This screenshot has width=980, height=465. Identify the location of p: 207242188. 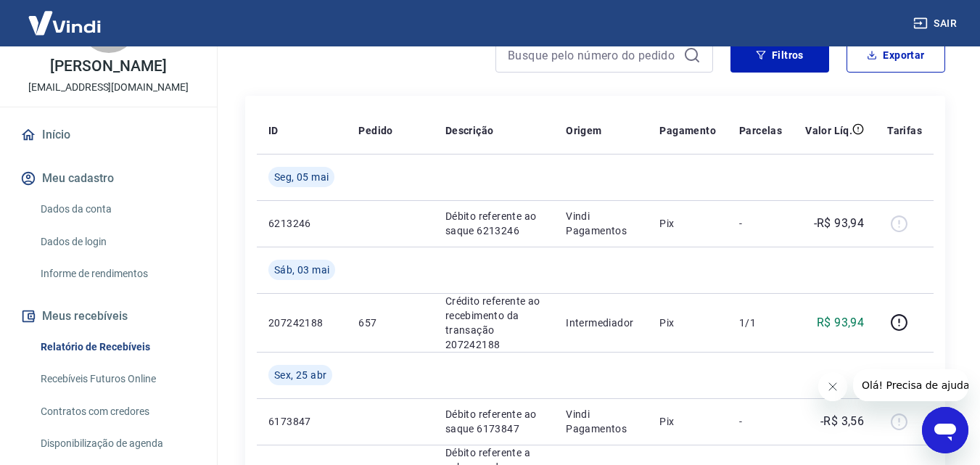
(302, 323).